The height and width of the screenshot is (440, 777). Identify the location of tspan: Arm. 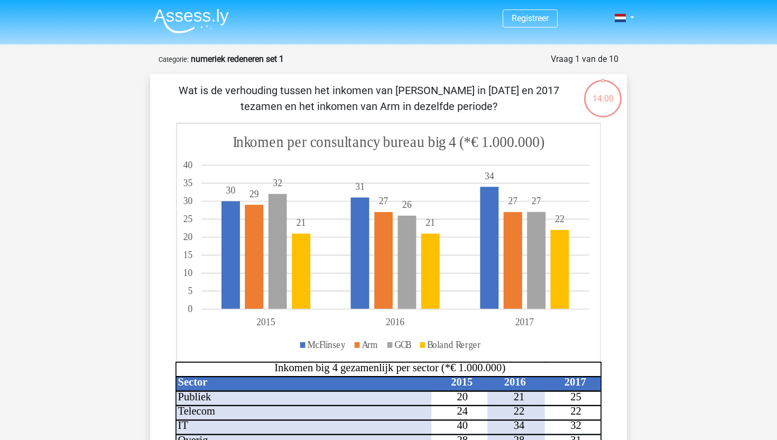
(370, 344).